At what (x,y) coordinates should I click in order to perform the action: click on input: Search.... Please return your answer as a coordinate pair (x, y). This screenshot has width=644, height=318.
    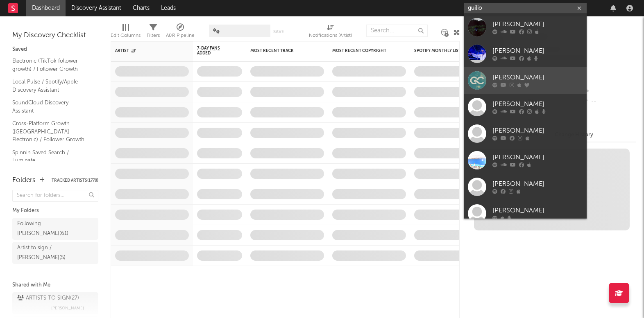
    Looking at the image, I should click on (397, 31).